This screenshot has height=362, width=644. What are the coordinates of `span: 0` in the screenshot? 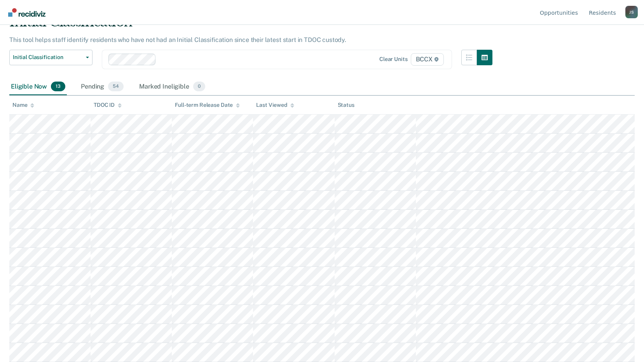 It's located at (199, 87).